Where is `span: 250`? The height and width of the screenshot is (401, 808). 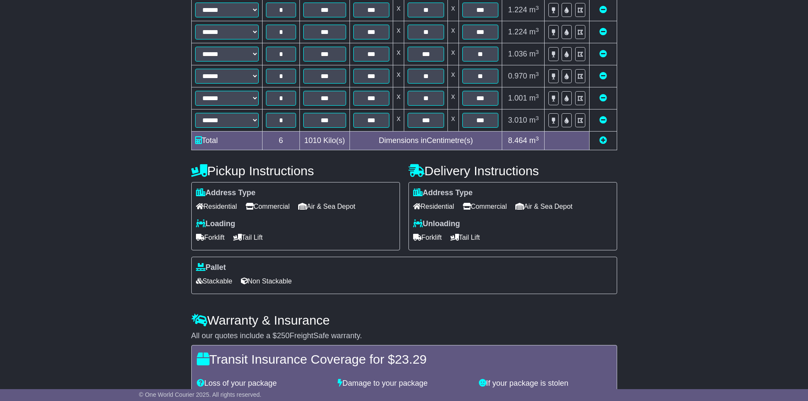 span: 250 is located at coordinates (283, 336).